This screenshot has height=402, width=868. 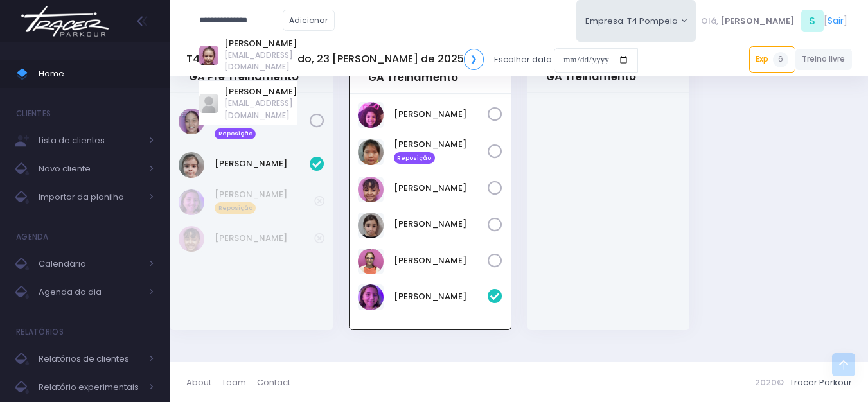 I want to click on span: 6, so click(x=781, y=60).